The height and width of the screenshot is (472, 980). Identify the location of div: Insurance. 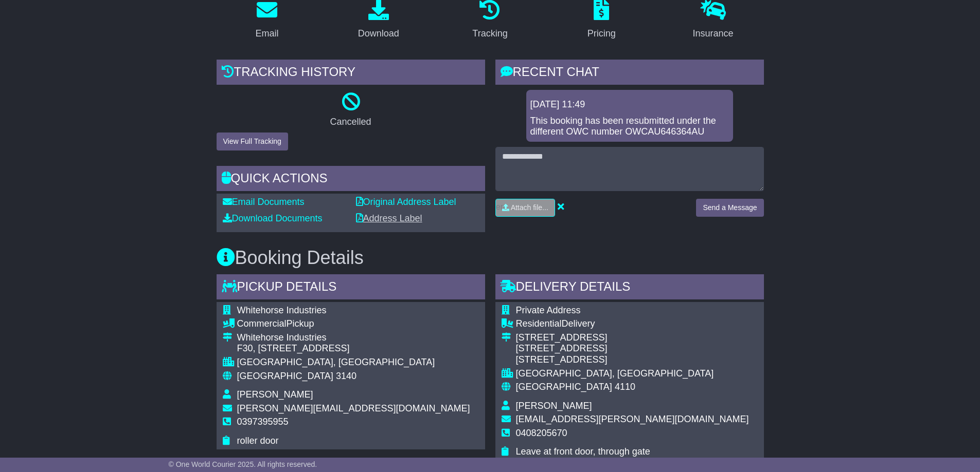
(713, 34).